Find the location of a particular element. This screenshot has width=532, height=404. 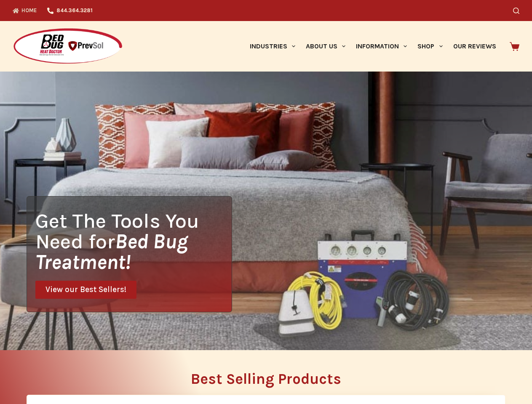

img: Prevsol/Bed Bug Heat Doctor is located at coordinates (68, 46).